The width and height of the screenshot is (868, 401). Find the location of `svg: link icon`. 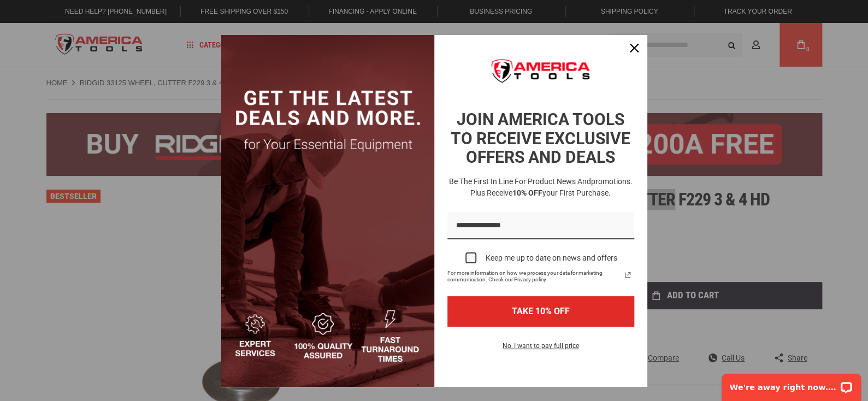

svg: link icon is located at coordinates (628, 275).